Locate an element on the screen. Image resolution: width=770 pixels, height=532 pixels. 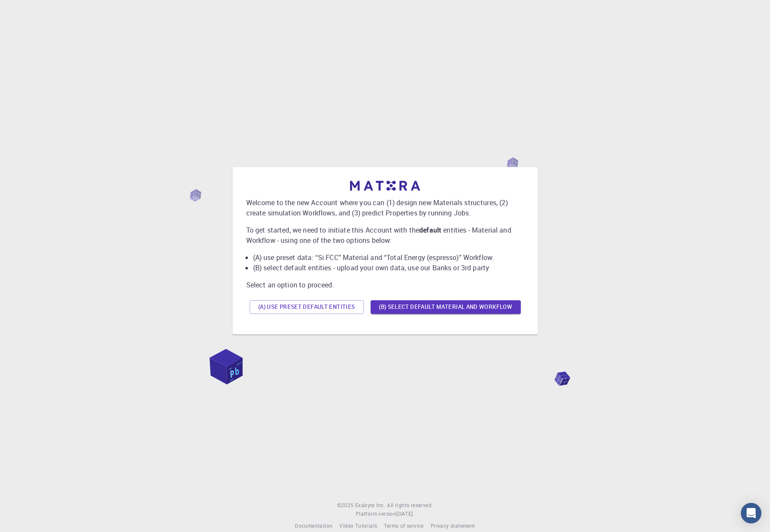
li: (B) select default entities - upload your own data, use our Banks or 3rd party is located at coordinates (389, 268).